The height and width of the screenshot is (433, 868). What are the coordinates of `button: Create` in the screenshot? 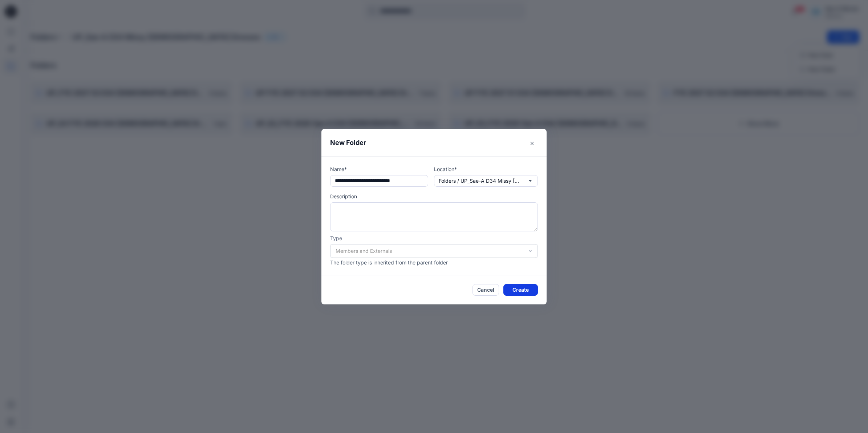 It's located at (520, 290).